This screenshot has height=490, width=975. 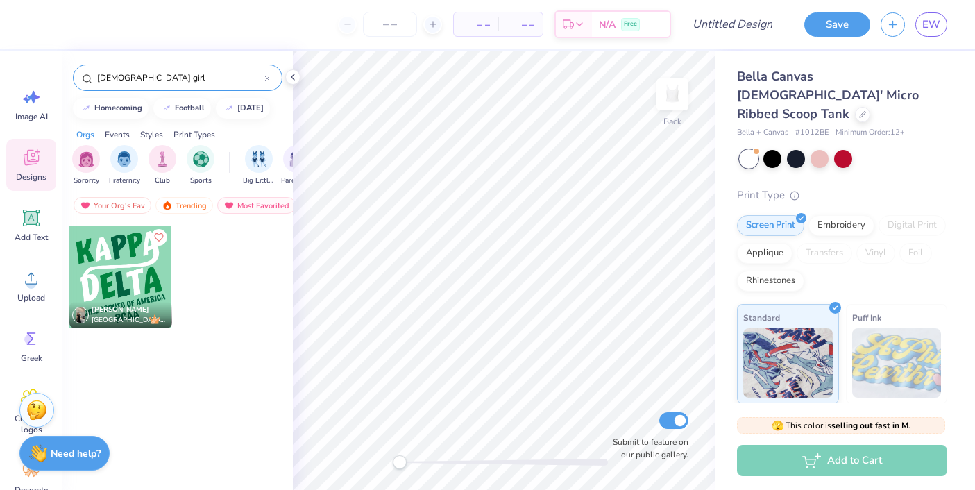 I want to click on div: Most Favorited, so click(x=256, y=205).